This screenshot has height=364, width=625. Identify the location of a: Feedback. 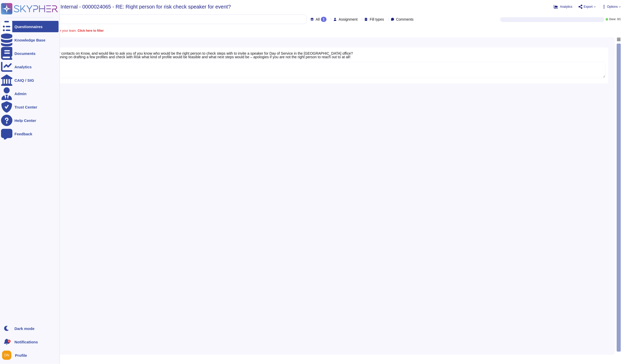
(30, 134).